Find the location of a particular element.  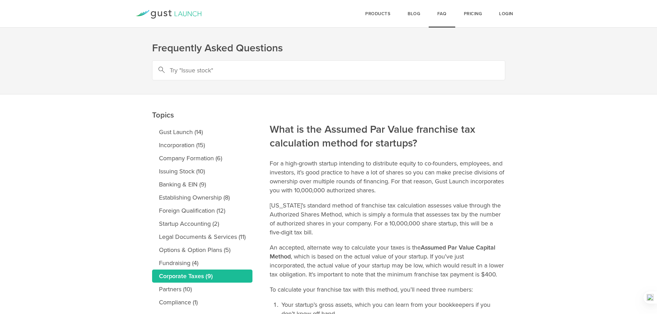

a: Legal Documents & Services (11) is located at coordinates (202, 237).